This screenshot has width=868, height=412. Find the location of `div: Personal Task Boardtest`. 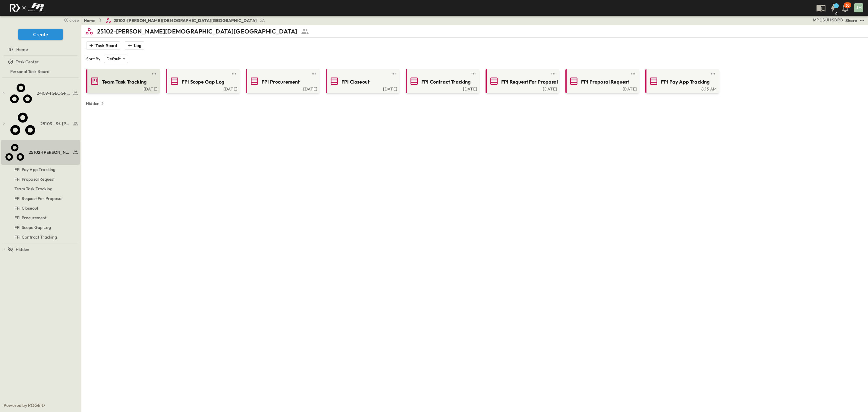

div: Personal Task Boardtest is located at coordinates (40, 71).